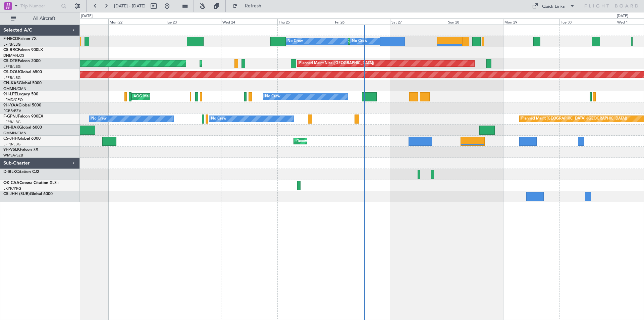  Describe the element at coordinates (136, 21) in the screenshot. I see `div: Mon 22` at that location.